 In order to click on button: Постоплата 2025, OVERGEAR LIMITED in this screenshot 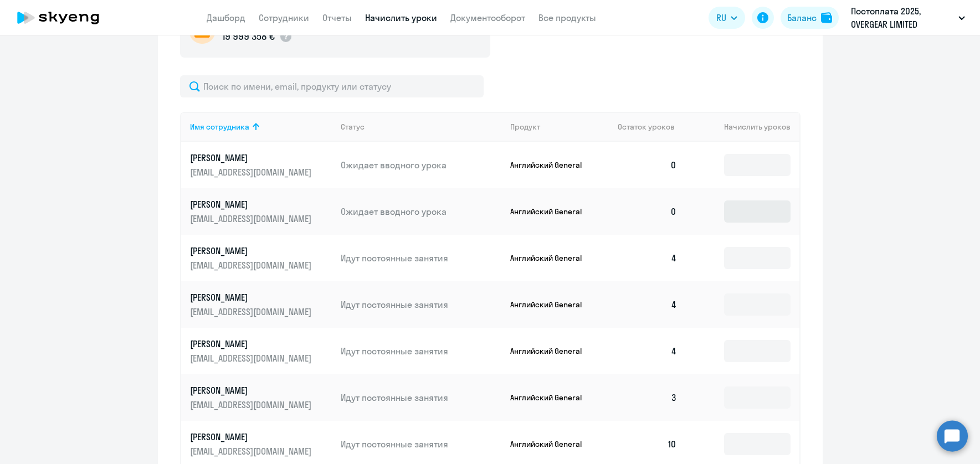, I will do `click(908, 18)`.